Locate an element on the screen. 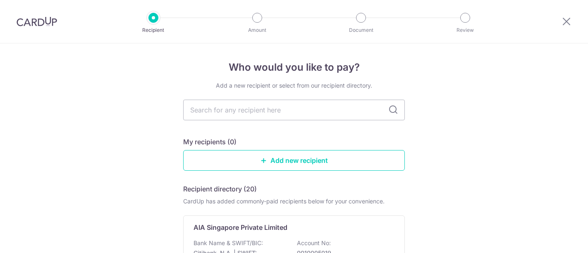  h4: Who would you like to pay? is located at coordinates (294, 67).